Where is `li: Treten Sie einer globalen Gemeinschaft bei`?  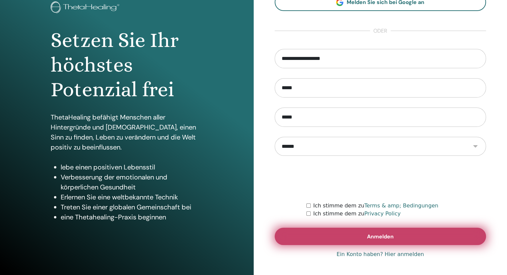
li: Treten Sie einer globalen Gemeinschaft bei is located at coordinates (132, 207).